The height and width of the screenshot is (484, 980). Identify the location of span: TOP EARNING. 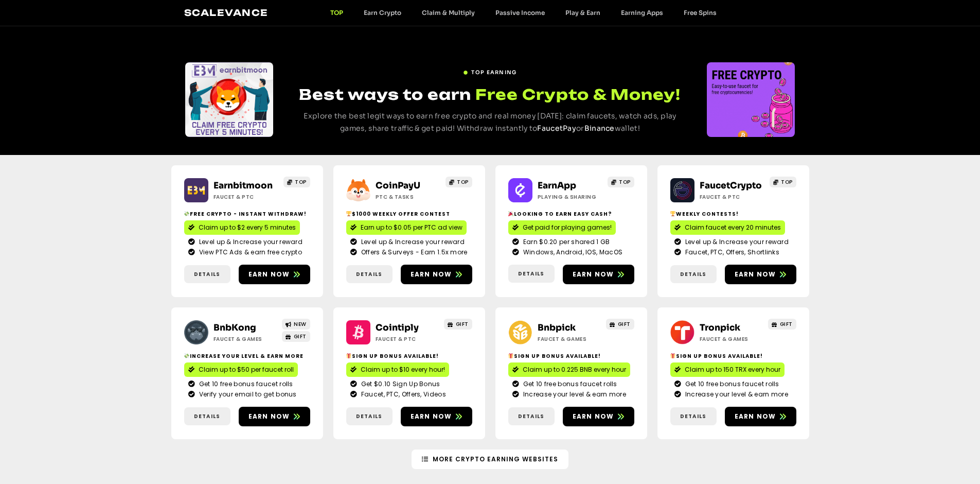
(494, 72).